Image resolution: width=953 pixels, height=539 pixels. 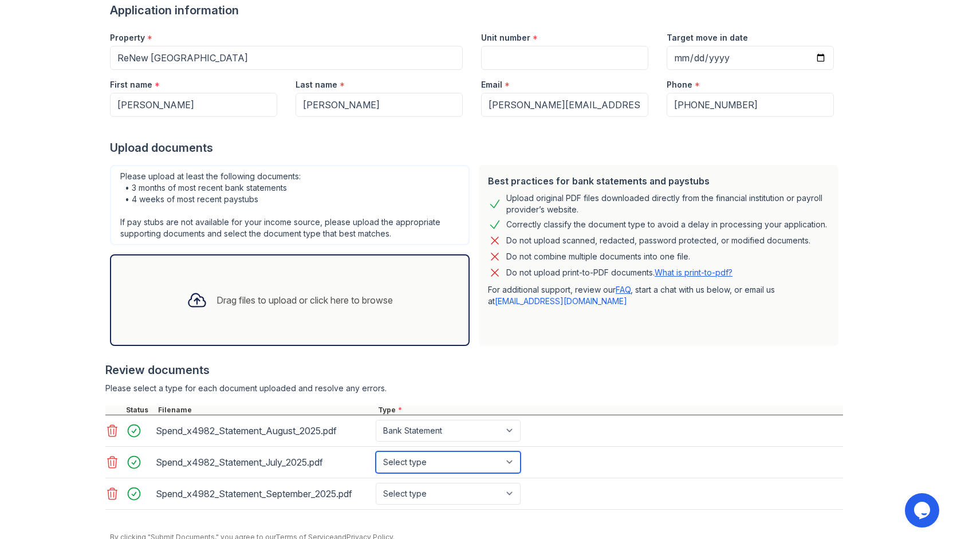 I want to click on div: Filename, so click(x=266, y=410).